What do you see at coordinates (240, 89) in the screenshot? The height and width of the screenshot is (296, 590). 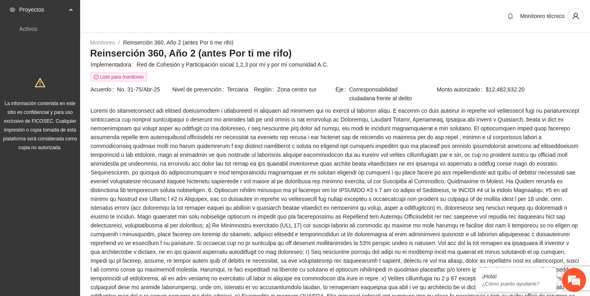 I see `span: Terciaria` at bounding box center [240, 89].